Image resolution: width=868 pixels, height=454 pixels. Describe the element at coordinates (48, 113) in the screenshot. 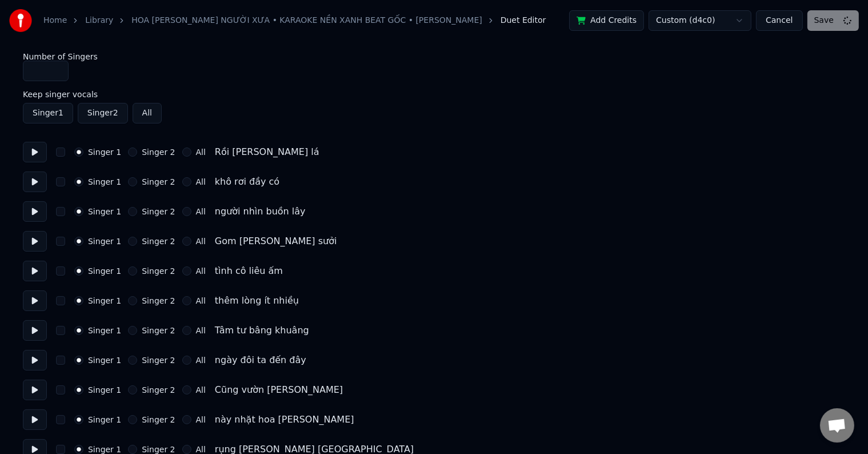

I see `button: Singer1` at that location.